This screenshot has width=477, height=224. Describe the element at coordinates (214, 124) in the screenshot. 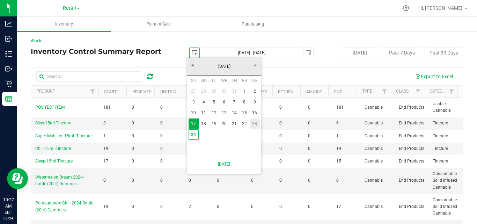

I see `a: 19` at that location.